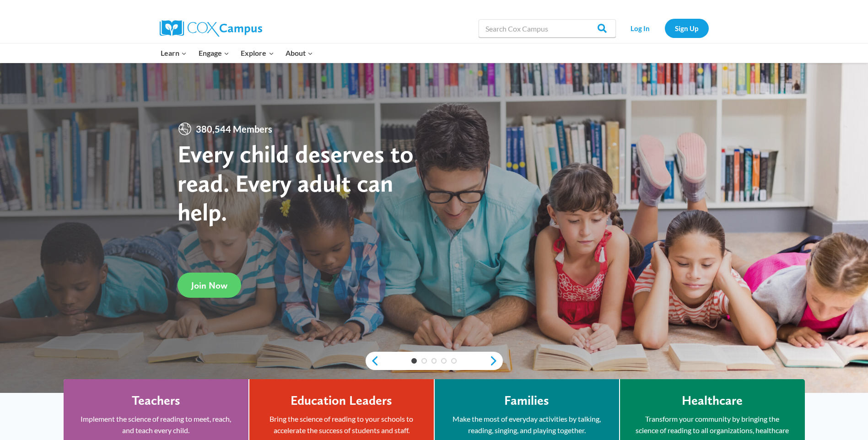 This screenshot has width=868, height=440. What do you see at coordinates (341, 425) in the screenshot?
I see `p: Bring the science of reading to your schools to accelerate the success of students and staff.` at bounding box center [341, 425].